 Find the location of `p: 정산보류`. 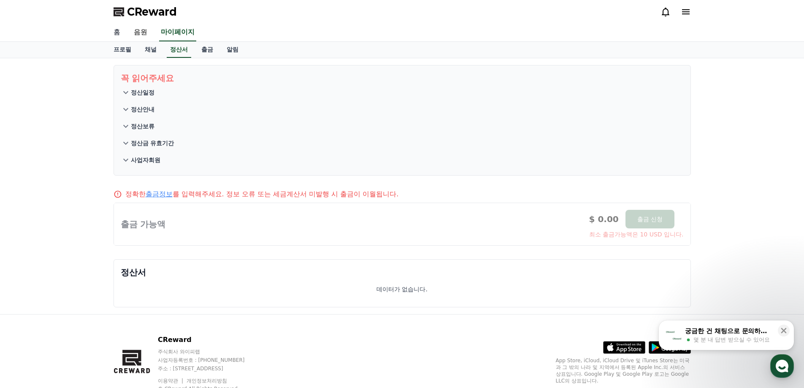

p: 정산보류 is located at coordinates (143, 126).